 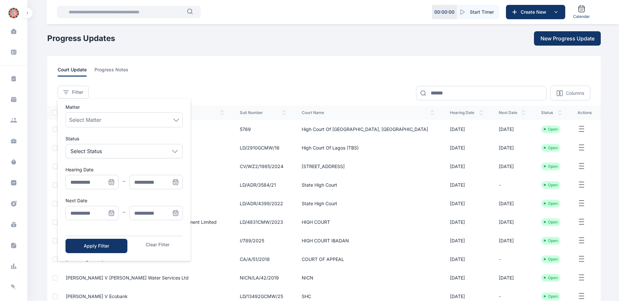 I want to click on button: Create New, so click(x=536, y=12).